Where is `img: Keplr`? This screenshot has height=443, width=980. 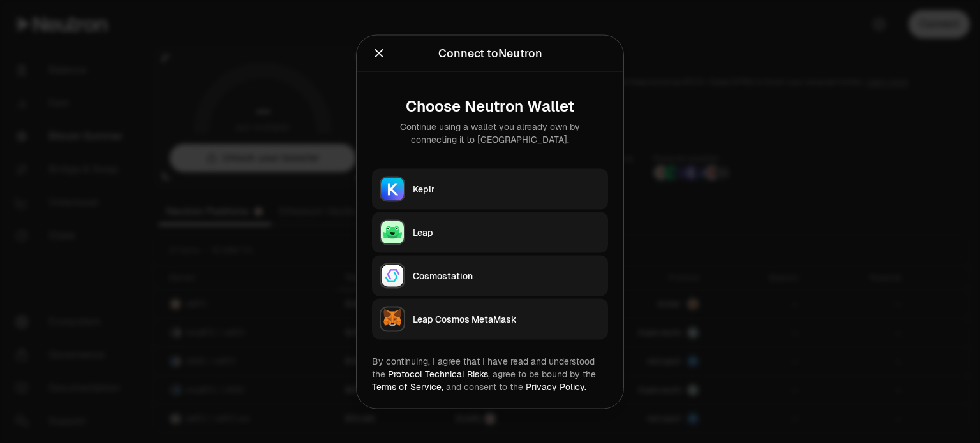 img: Keplr is located at coordinates (393, 188).